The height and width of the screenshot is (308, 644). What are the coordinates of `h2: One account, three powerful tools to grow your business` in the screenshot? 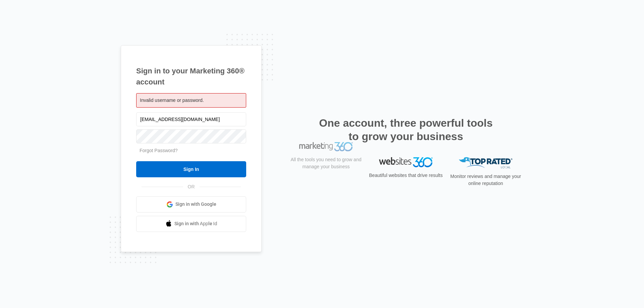 It's located at (406, 130).